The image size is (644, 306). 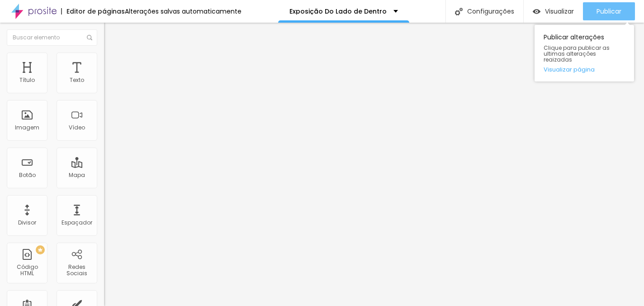 What do you see at coordinates (76, 271) in the screenshot?
I see `div: Redes Sociais` at bounding box center [76, 271].